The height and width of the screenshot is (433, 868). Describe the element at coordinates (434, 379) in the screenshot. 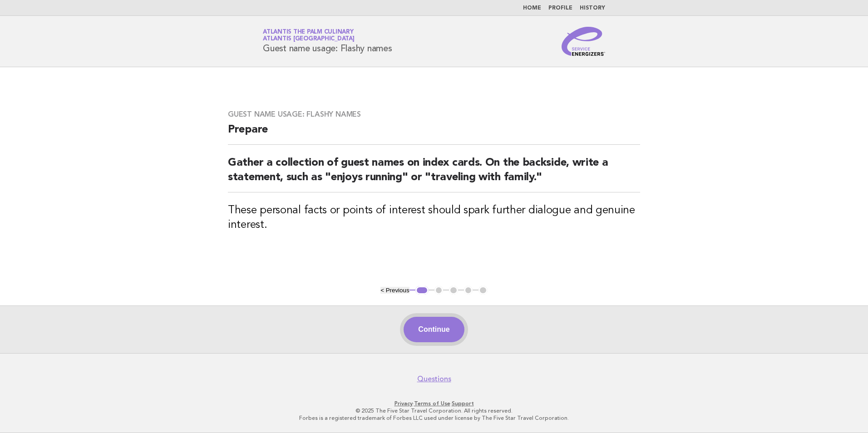

I see `a: Questions` at that location.